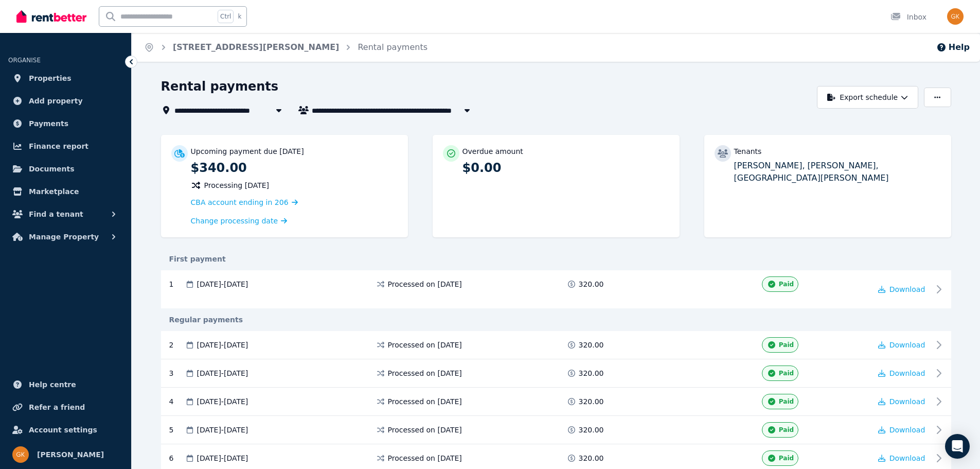  What do you see at coordinates (57, 407) in the screenshot?
I see `span: Refer a friend` at bounding box center [57, 407].